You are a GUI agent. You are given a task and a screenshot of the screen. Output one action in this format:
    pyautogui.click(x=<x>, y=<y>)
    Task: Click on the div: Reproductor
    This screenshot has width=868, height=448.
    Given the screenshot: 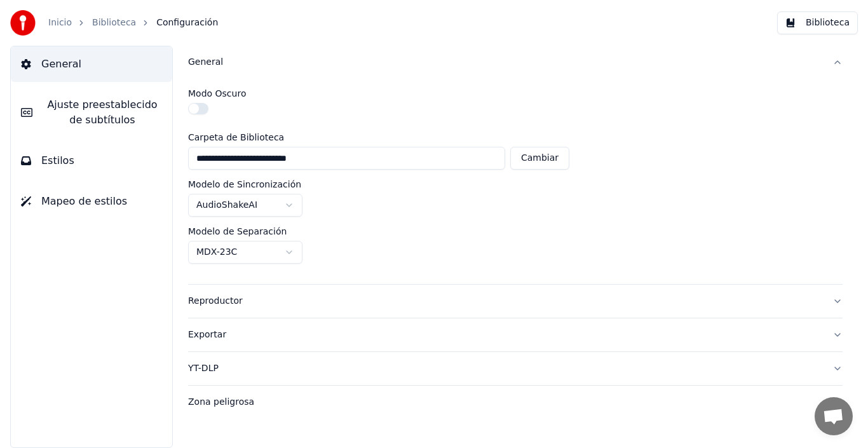 What is the action you would take?
    pyautogui.click(x=505, y=301)
    